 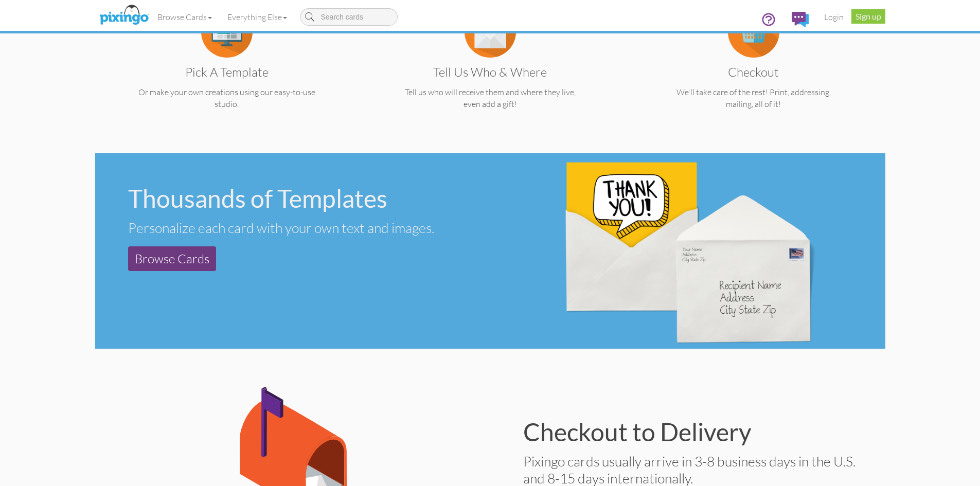 What do you see at coordinates (834, 17) in the screenshot?
I see `a: Login` at bounding box center [834, 17].